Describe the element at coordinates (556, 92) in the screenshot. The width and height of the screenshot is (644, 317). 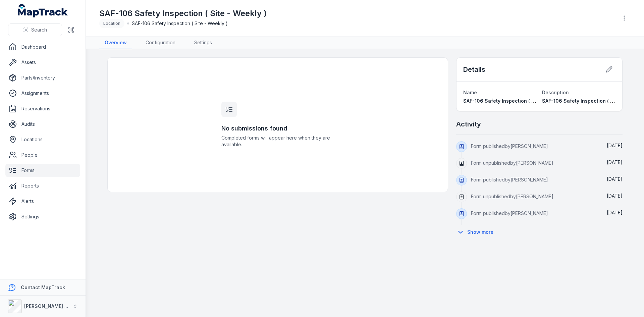
I see `span: Description` at that location.